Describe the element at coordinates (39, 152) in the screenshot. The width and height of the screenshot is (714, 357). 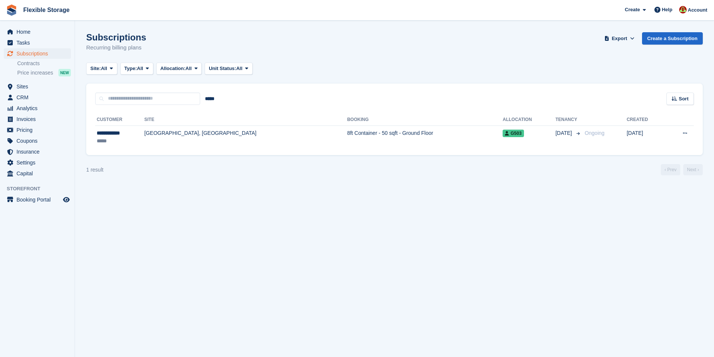
I see `span: Insurance` at that location.